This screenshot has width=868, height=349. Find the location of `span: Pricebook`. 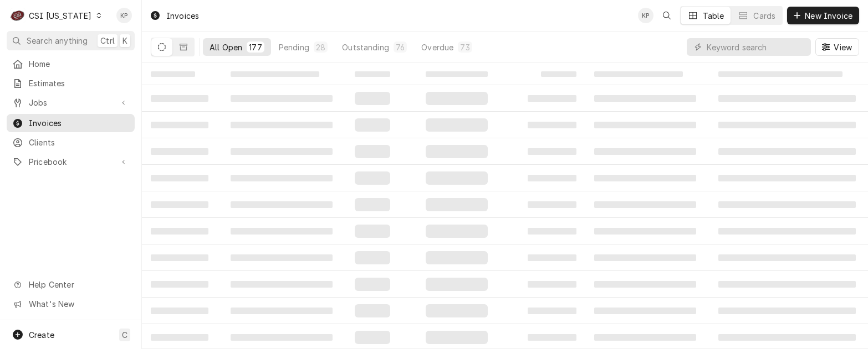

span: Pricebook is located at coordinates (70, 162).